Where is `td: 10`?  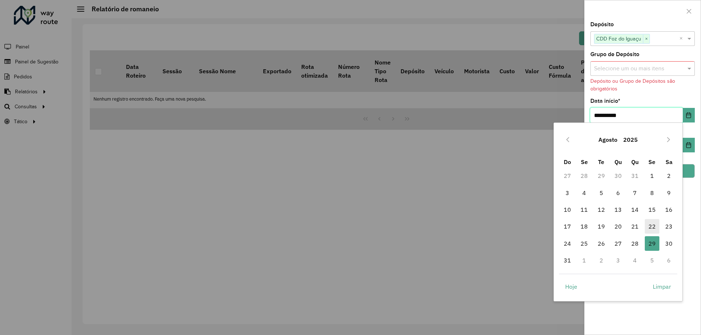 td: 10 is located at coordinates (567, 210).